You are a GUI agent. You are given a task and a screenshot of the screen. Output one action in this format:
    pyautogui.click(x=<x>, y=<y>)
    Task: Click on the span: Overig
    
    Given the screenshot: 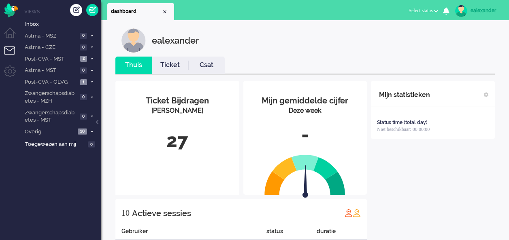 What is the action you would take?
    pyautogui.click(x=49, y=132)
    